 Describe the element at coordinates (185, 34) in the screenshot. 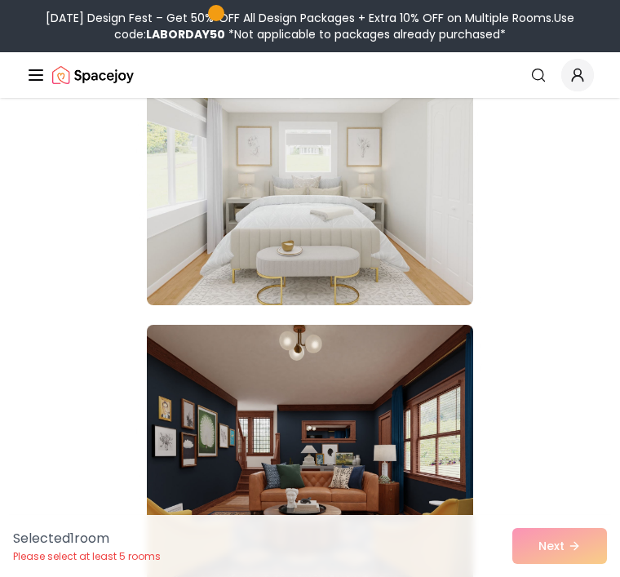

I see `b: LABORDAY50` at that location.